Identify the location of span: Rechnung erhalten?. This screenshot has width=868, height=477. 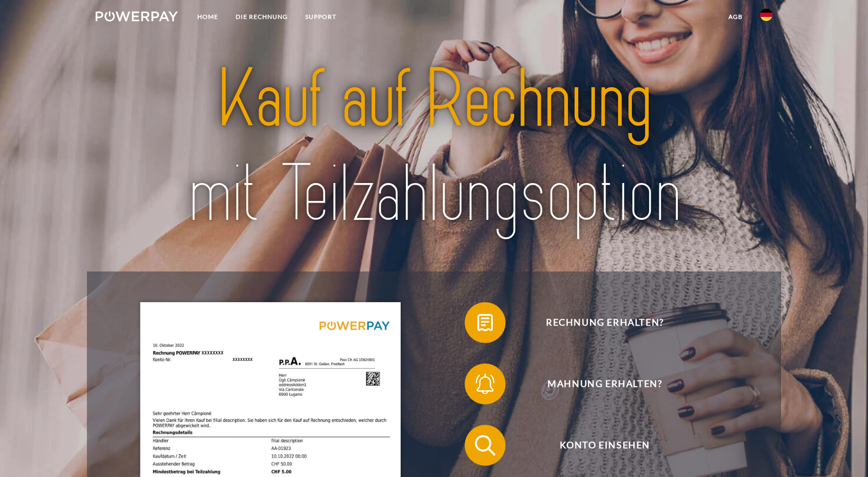
(605, 323).